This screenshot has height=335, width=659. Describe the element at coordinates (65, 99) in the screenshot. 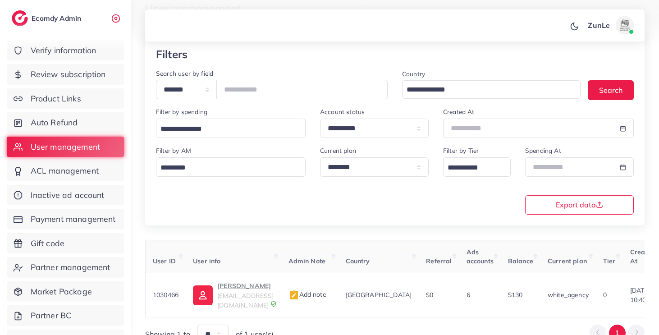

I see `a: Product Links` at that location.